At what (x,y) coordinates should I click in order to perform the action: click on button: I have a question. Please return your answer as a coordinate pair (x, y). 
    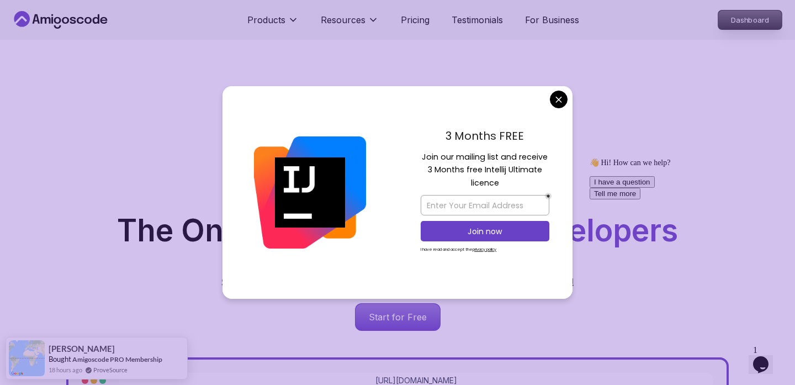
    Looking at the image, I should click on (37, 28).